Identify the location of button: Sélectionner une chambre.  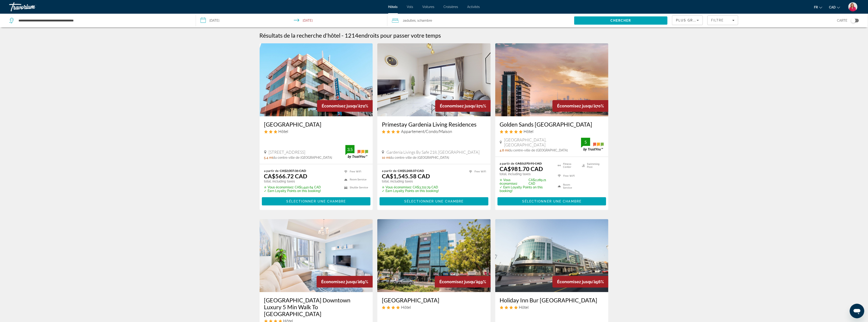
(552, 201).